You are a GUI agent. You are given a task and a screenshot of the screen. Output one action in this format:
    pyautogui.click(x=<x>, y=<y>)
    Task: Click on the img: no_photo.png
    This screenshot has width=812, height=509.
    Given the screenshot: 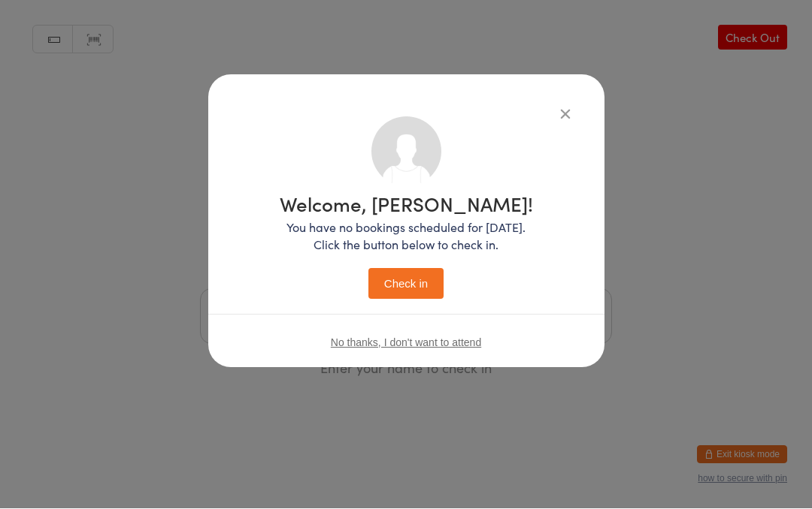 What is the action you would take?
    pyautogui.click(x=406, y=152)
    